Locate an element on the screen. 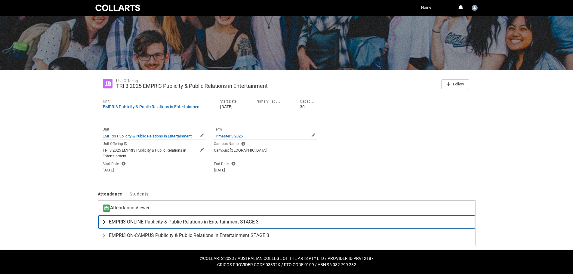 The height and width of the screenshot is (274, 573). a: Students is located at coordinates (139, 194).